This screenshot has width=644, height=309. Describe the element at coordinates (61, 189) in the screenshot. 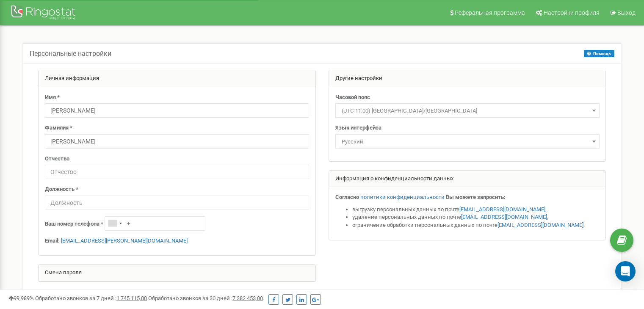

I see `label: Должность *` at that location.